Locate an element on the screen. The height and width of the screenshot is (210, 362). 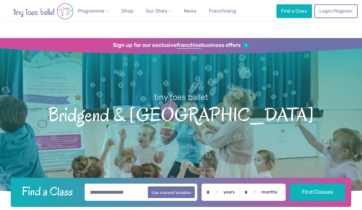
span: News is located at coordinates (190, 11).